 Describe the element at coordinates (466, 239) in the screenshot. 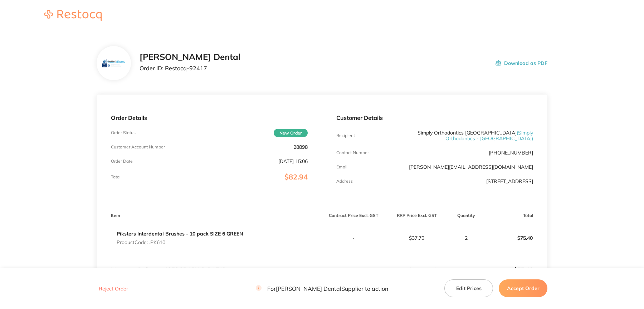

I see `p: 2` at that location.